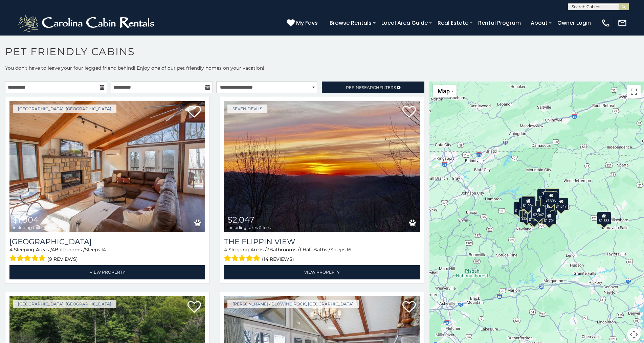 The height and width of the screenshot is (343, 644). Describe the element at coordinates (303, 23) in the screenshot. I see `a: My Favs` at that location.